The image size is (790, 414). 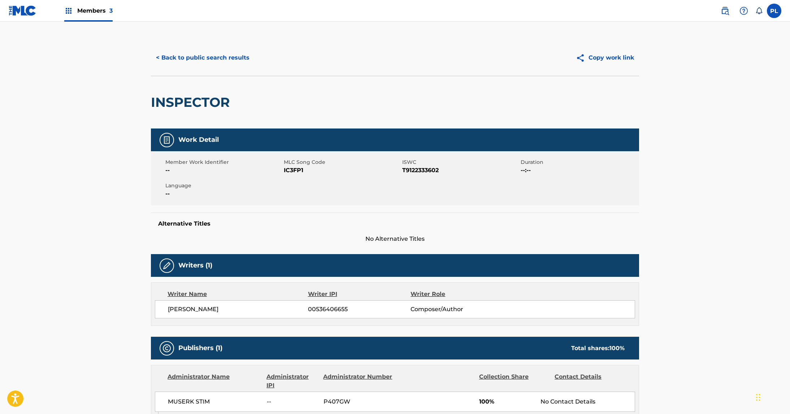 What do you see at coordinates (590, 381) in the screenshot?
I see `div: Contact Details` at bounding box center [590, 381].